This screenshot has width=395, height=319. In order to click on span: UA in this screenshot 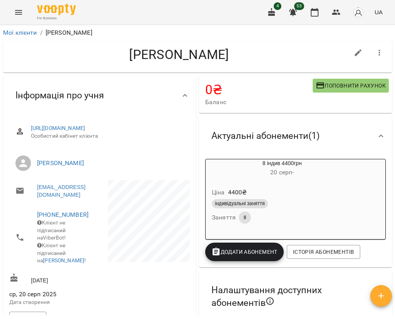, I will do `click(378, 12)`.